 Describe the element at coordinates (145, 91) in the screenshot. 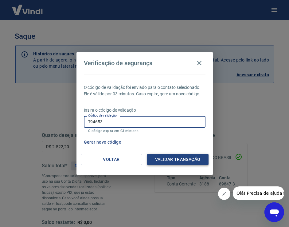

I see `p: O código de validação foi enviado para o contato selecionado. Ele é válido por 03 minutos. Caso e...` at that location.